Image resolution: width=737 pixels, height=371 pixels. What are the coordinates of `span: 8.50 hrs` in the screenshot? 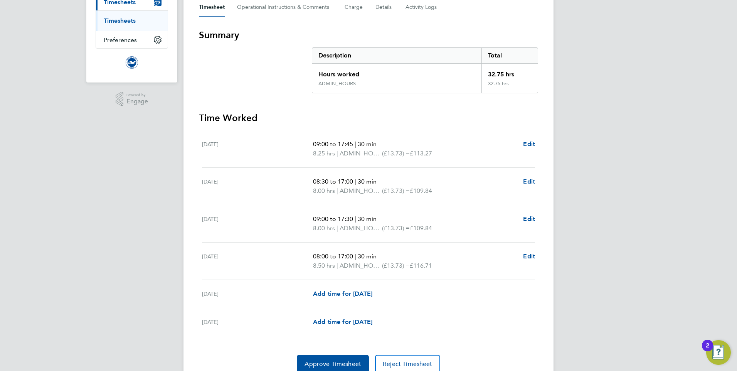 It's located at (324, 265).